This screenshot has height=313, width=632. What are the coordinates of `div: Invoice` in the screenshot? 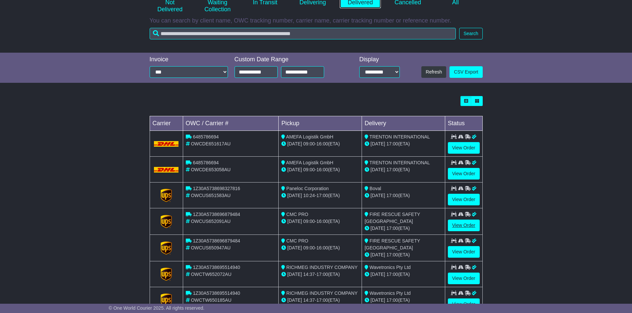 It's located at (189, 60).